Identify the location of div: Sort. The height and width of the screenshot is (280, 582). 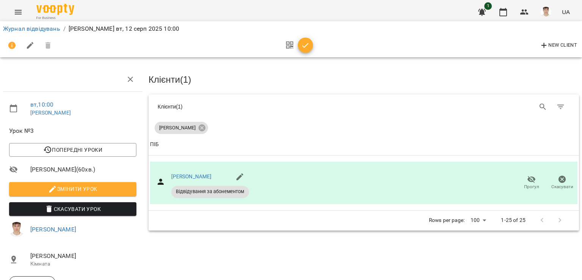
(154, 144).